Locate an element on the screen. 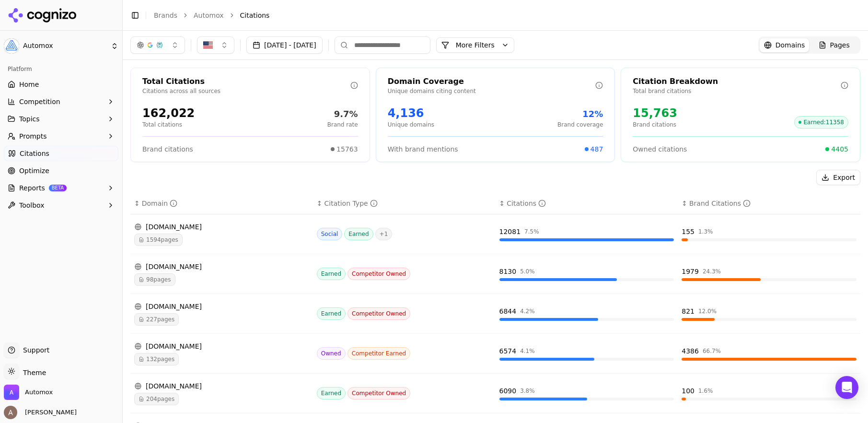 The width and height of the screenshot is (868, 423). a: Citations is located at coordinates (61, 153).